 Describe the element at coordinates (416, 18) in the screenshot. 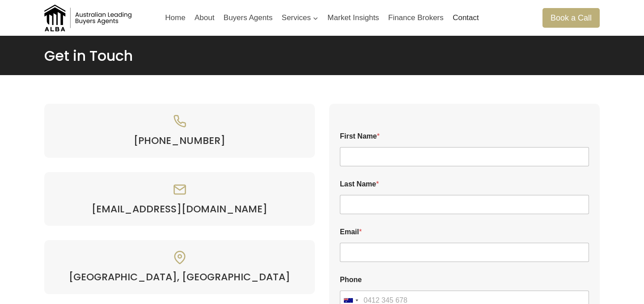

I see `a: Finance Brokers` at that location.